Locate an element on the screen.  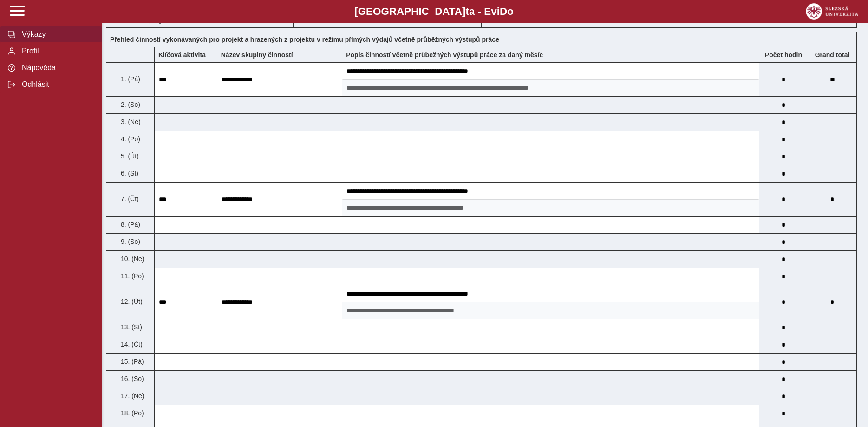
b: Popis činností včetně průbežných výstupů práce za daný měsíc is located at coordinates (445, 55).